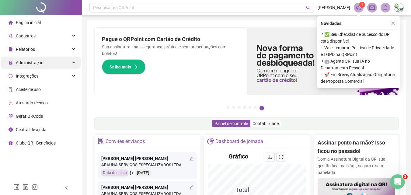  I want to click on span: user-add, so click(11, 36).